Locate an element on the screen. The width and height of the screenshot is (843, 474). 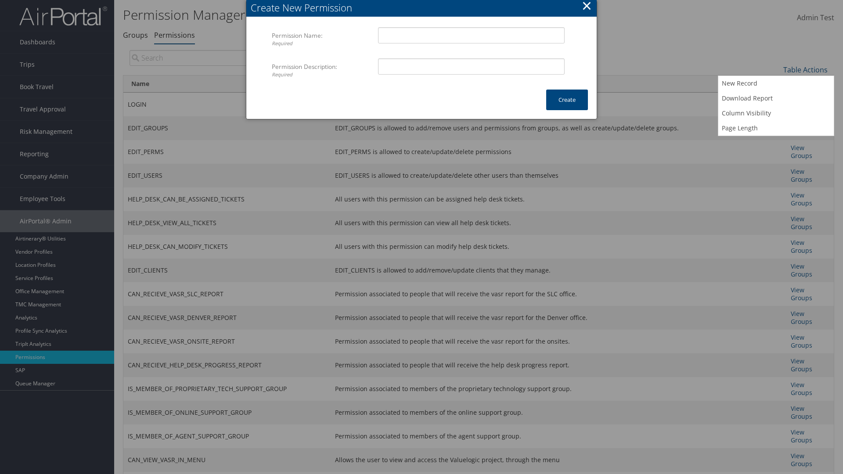
a: Page Length is located at coordinates (776, 128).